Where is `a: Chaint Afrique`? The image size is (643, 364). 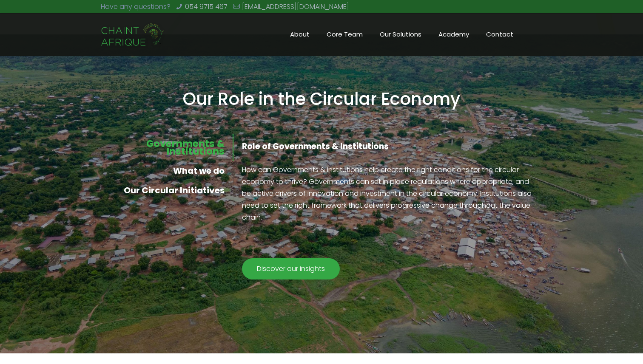 a: Chaint Afrique is located at coordinates (133, 35).